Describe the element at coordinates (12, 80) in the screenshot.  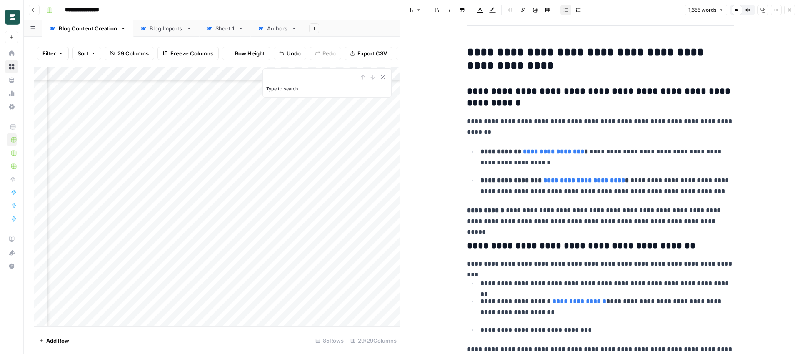
I see `a: Your Data` at that location.